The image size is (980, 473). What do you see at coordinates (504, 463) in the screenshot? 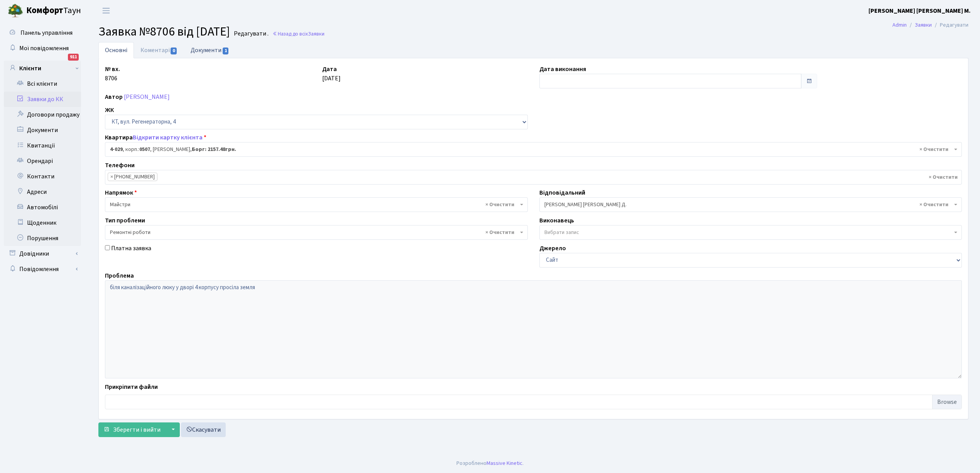
I see `a: Massive Kinetic` at bounding box center [504, 463].